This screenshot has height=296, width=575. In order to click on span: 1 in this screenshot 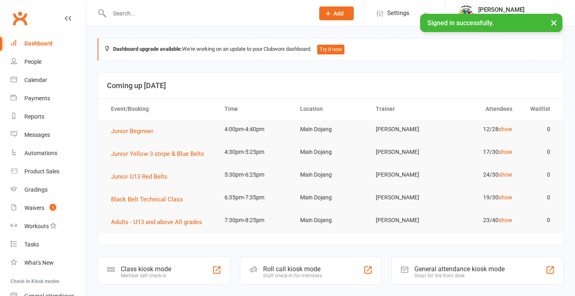, I will do `click(53, 207)`.